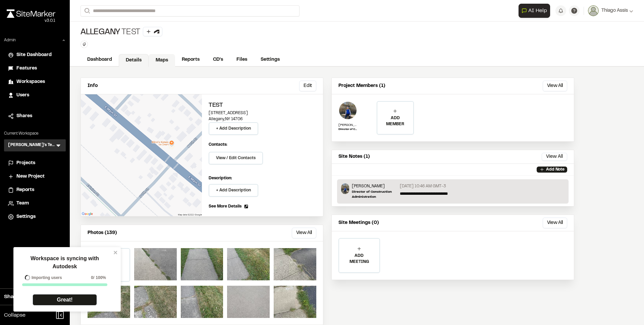 The height and width of the screenshot is (325, 644). What do you see at coordinates (25, 190) in the screenshot?
I see `span: Reports` at bounding box center [25, 190].